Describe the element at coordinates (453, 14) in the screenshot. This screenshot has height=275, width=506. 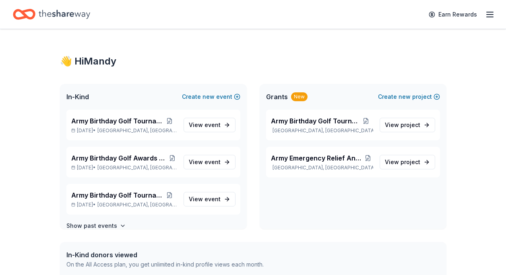
I see `a: Earn Rewards` at that location.